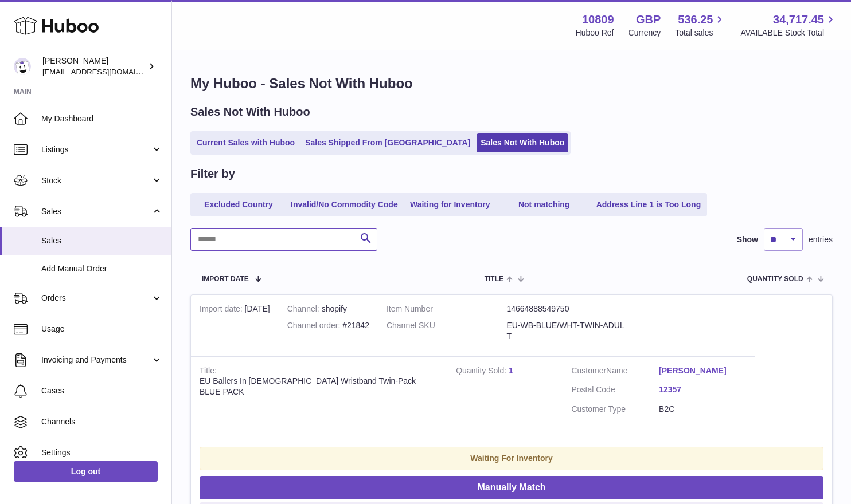  I want to click on span: Settings, so click(102, 452).